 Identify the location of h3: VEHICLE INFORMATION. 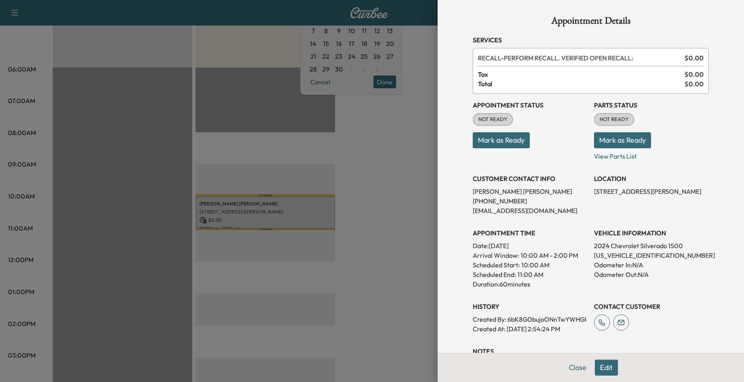
(652, 233).